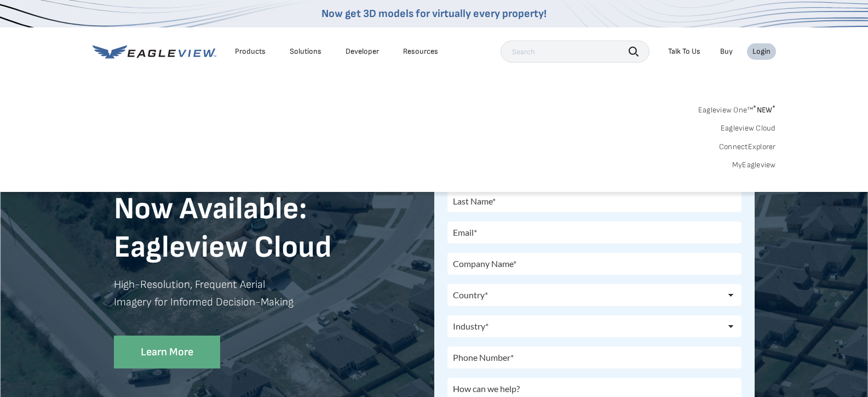 The width and height of the screenshot is (868, 397). I want to click on a: ConnectExplorer, so click(747, 147).